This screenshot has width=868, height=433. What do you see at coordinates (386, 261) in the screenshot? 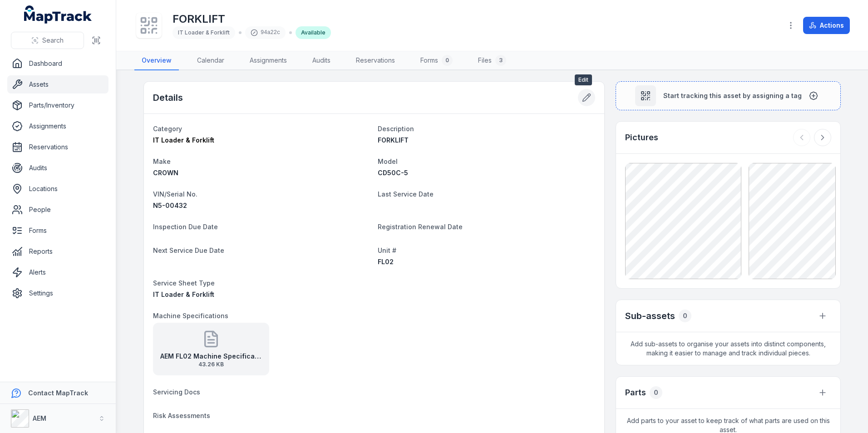
I see `span: FL02` at bounding box center [386, 261].